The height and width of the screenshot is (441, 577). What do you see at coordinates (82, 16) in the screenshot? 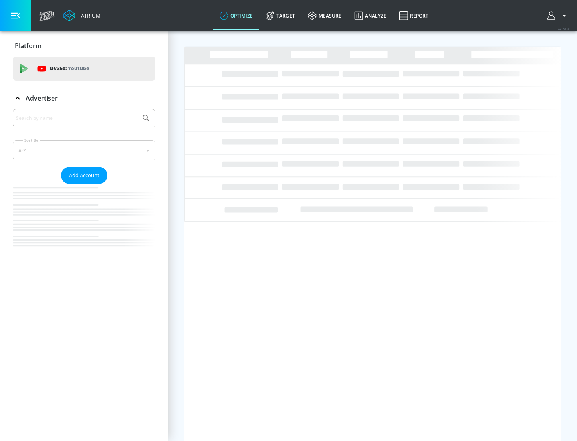
I see `a: Atrium` at bounding box center [82, 16].